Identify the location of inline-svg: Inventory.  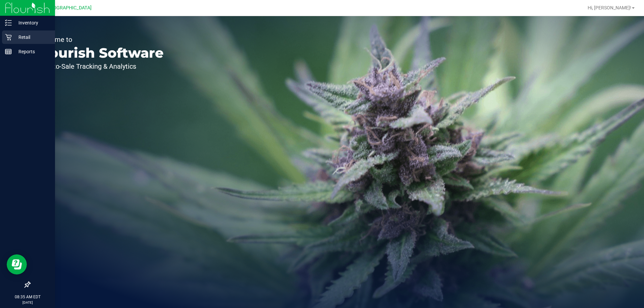
(9, 23).